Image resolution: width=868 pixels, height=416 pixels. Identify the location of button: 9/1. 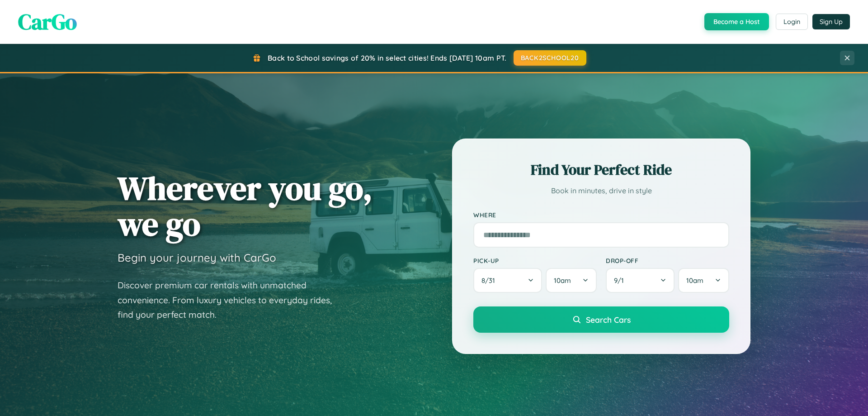
(640, 280).